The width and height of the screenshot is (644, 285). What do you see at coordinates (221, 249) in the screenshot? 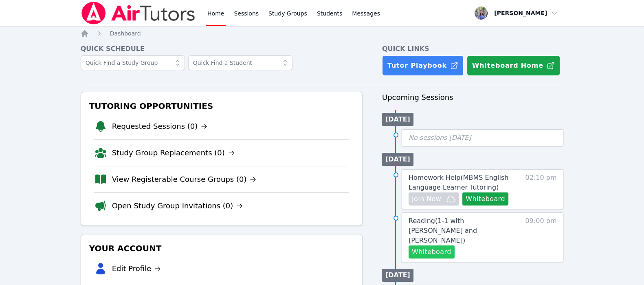
I see `h3: Your Account` at bounding box center [221, 249].